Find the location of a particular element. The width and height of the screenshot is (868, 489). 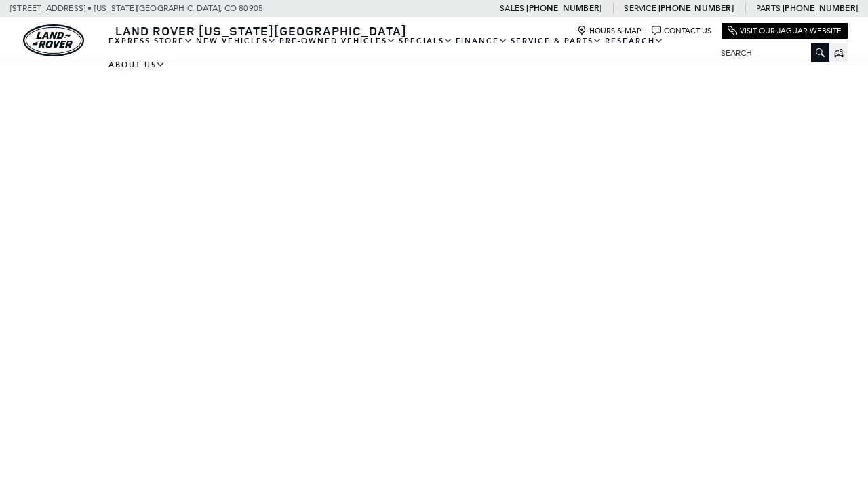

nav: Main Navigation is located at coordinates (409, 53).